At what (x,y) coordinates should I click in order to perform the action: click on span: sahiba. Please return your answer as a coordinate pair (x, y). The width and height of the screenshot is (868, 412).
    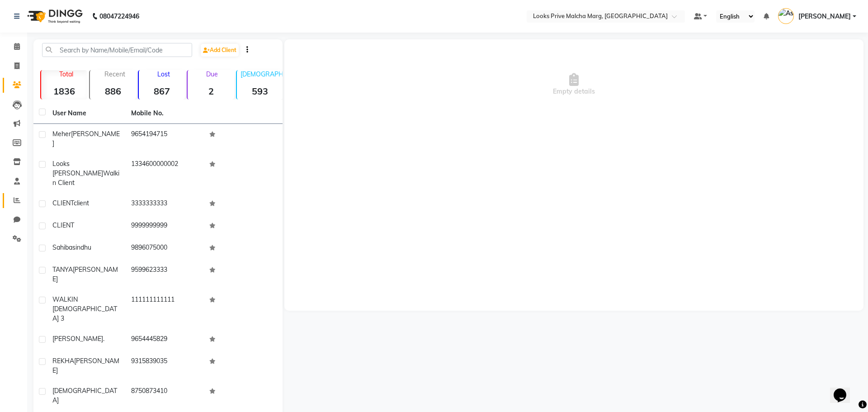
    Looking at the image, I should click on (62, 248).